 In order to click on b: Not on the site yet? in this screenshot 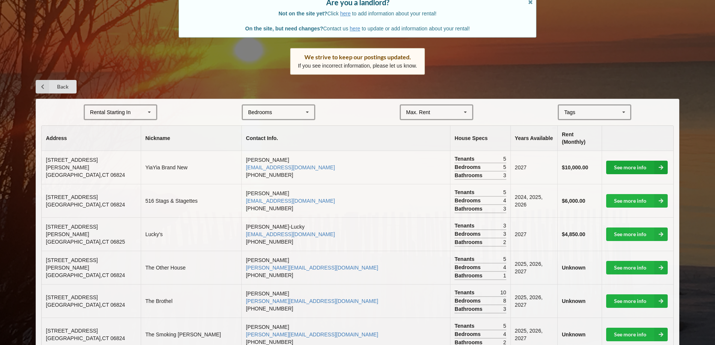, I will do `click(303, 14)`.